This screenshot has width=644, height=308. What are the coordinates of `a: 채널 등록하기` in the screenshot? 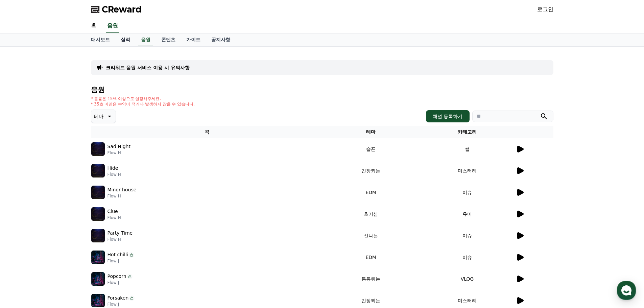 It's located at (447, 116).